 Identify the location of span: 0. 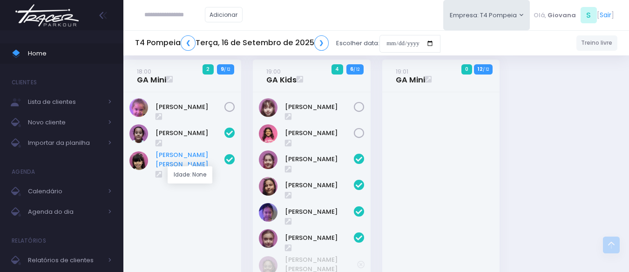
(467, 69).